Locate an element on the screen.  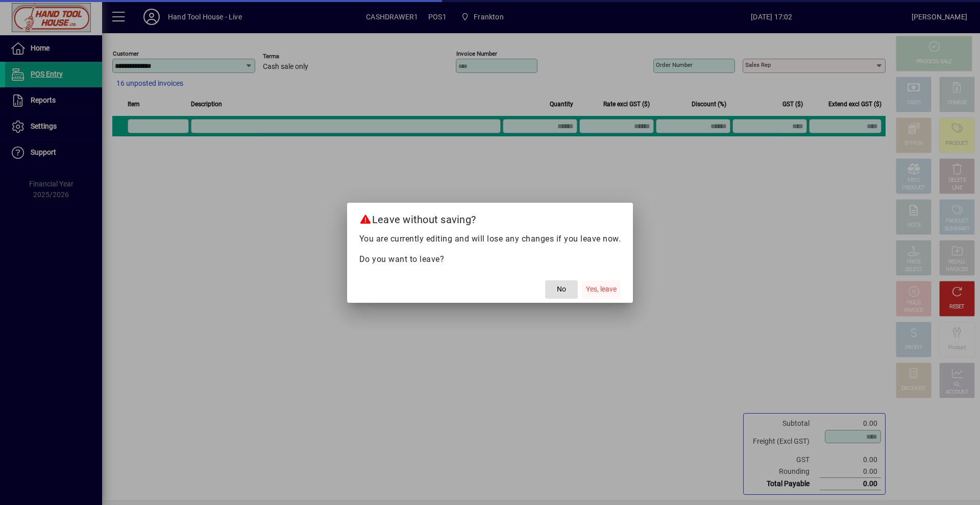
button: Yes, leave is located at coordinates (601, 289).